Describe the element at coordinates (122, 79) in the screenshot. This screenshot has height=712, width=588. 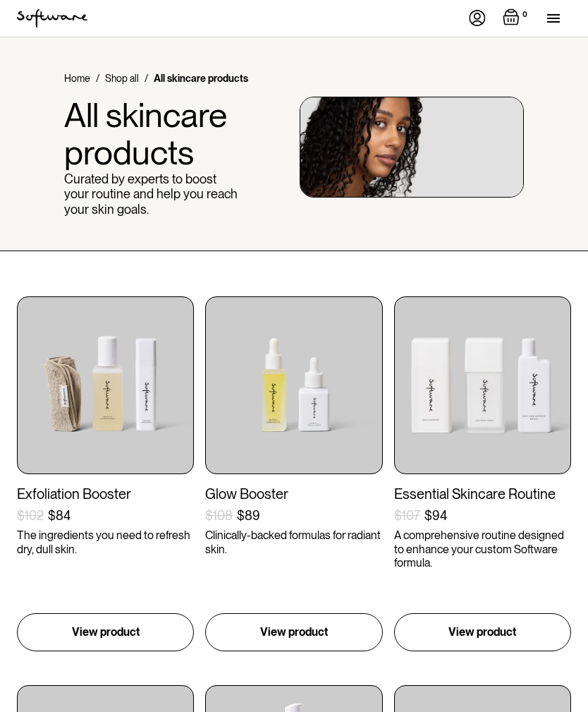
I see `a: Shop all` at that location.